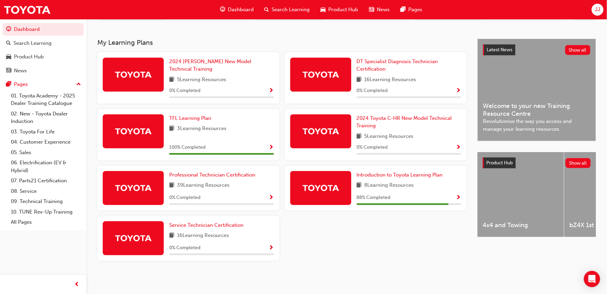 This screenshot has height=294, width=607. Describe the element at coordinates (384, 9) in the screenshot. I see `span: News` at that location.